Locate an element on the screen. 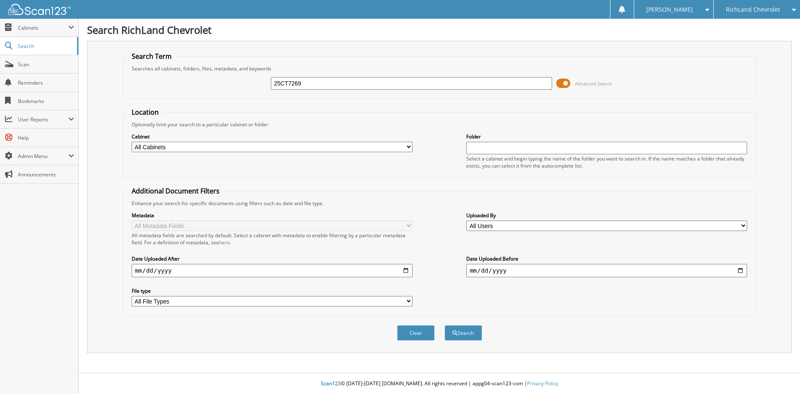 The image size is (800, 394). span: Bookmarks is located at coordinates (46, 101).